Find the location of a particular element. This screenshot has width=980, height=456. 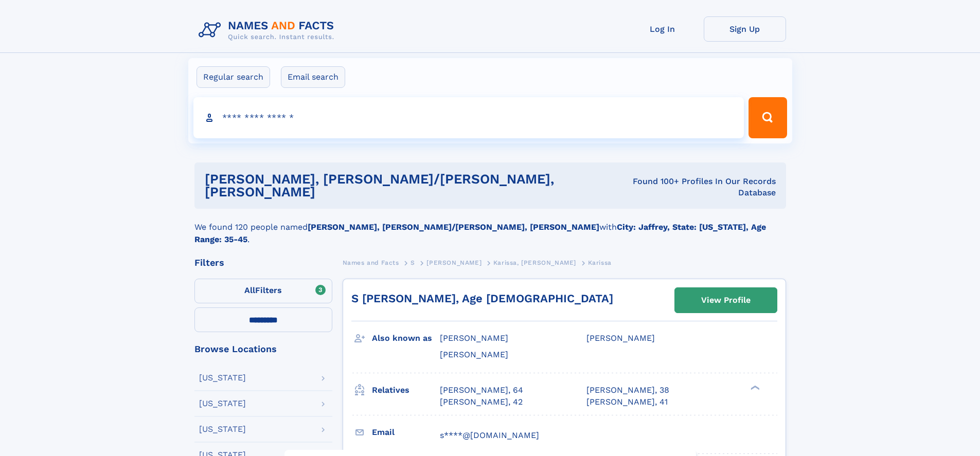

a: S is located at coordinates (412, 262).